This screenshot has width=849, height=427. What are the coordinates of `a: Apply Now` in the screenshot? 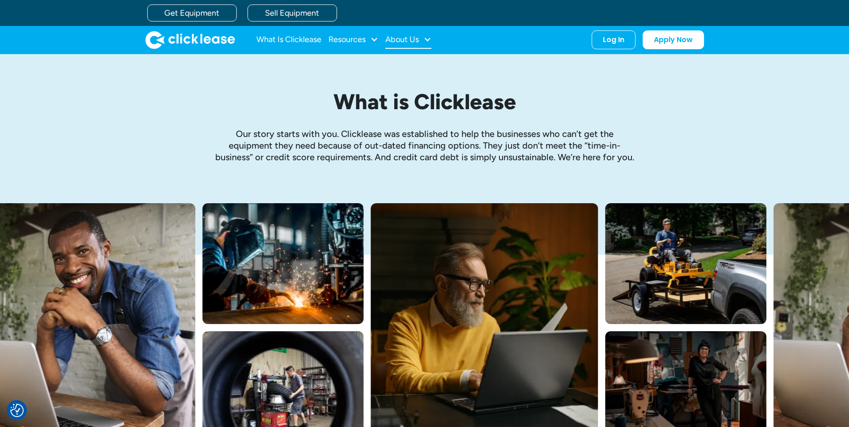 It's located at (673, 40).